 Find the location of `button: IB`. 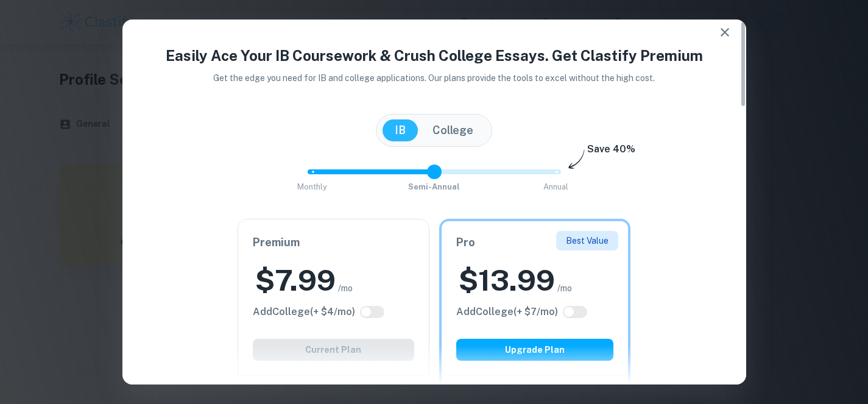

button: IB is located at coordinates (400, 131).